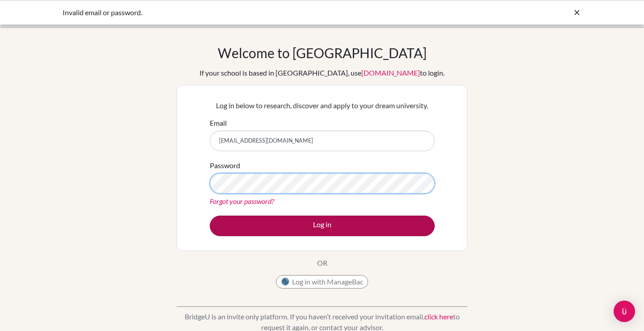 Image resolution: width=644 pixels, height=331 pixels. What do you see at coordinates (322, 105) in the screenshot?
I see `p: Log in below to research, discover and apply to your dream university.` at bounding box center [322, 105].